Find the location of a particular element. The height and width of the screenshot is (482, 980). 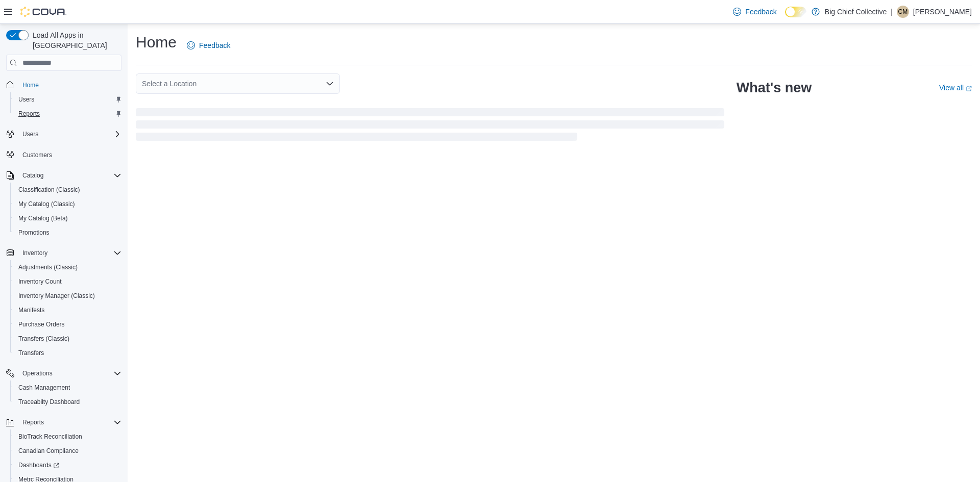

button: Transfers is located at coordinates (68, 353).